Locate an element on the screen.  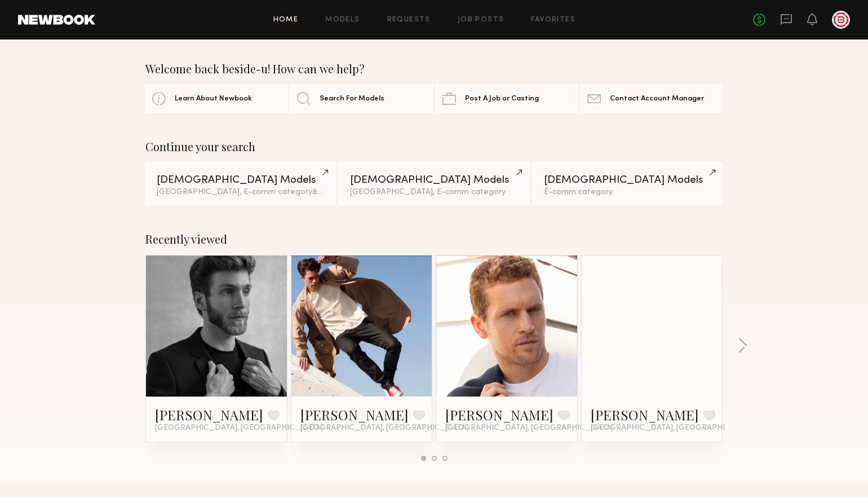
span: Search For Models is located at coordinates (351, 99).